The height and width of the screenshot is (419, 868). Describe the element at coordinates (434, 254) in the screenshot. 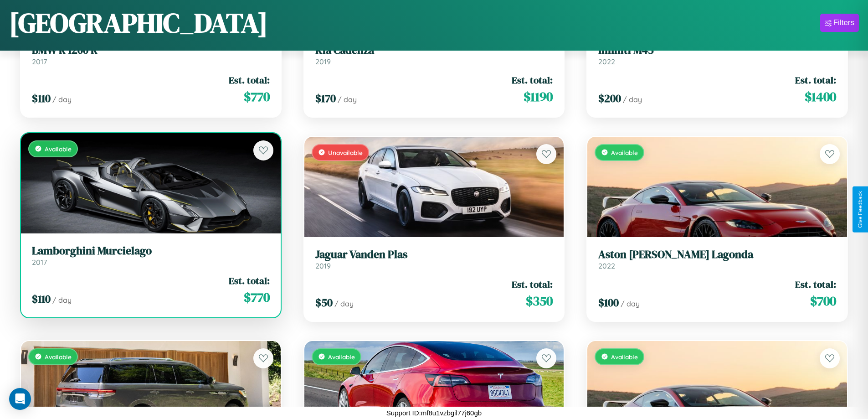

I see `h3: Jaguar Vanden Plas` at that location.